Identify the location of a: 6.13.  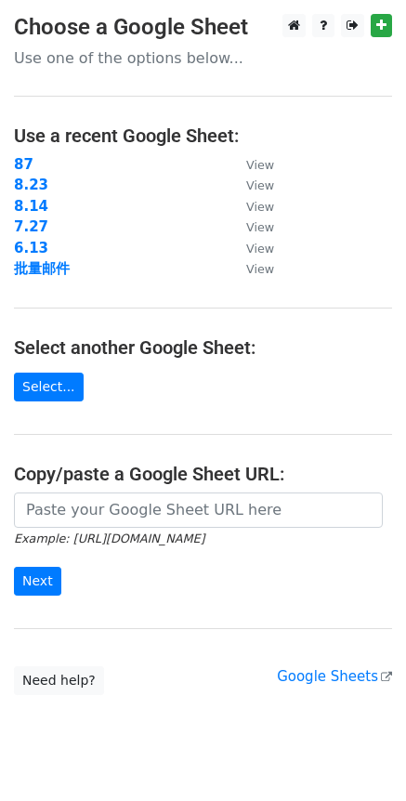
(31, 248).